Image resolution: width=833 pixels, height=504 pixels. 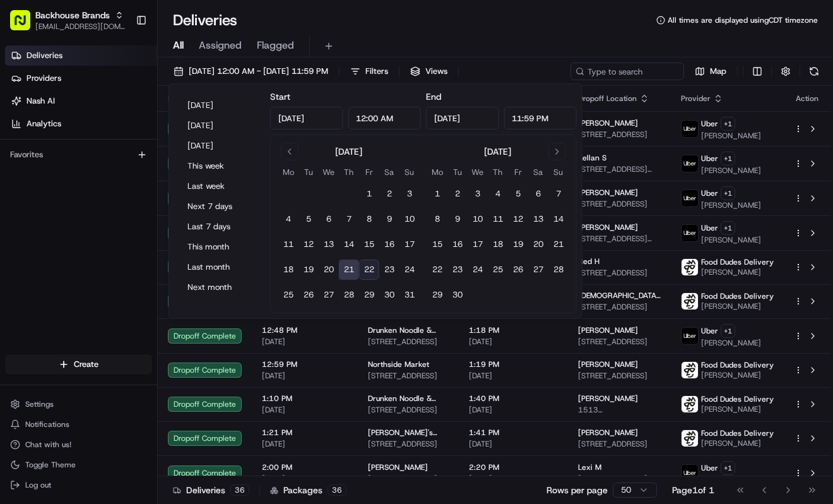 What do you see at coordinates (559, 245) in the screenshot?
I see `button: 21` at bounding box center [559, 245].